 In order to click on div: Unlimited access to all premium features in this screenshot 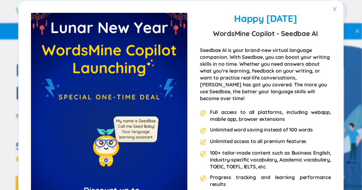, I will do `click(258, 142)`.